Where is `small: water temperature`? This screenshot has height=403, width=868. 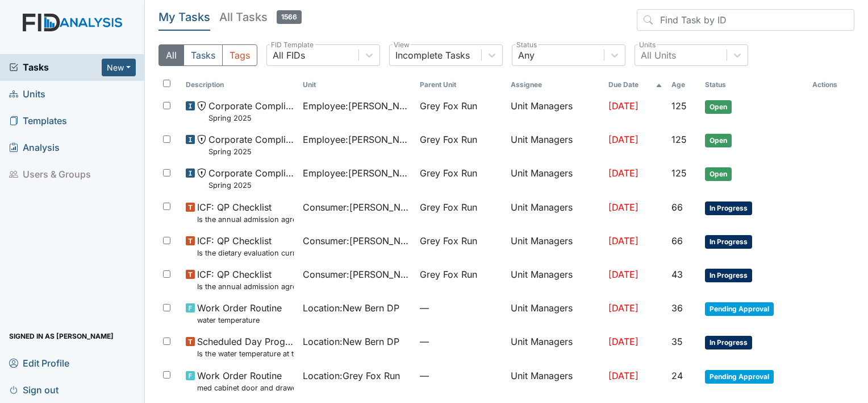
small: water temperature is located at coordinates (239, 319).